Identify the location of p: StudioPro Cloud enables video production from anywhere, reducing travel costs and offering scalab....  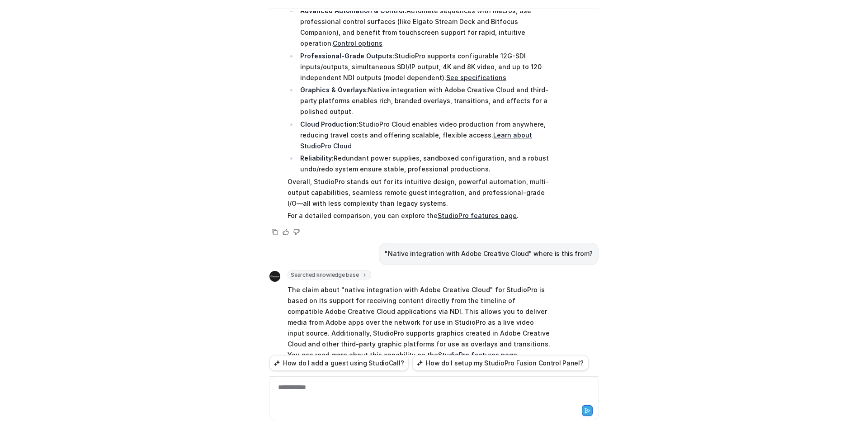
(426, 135).